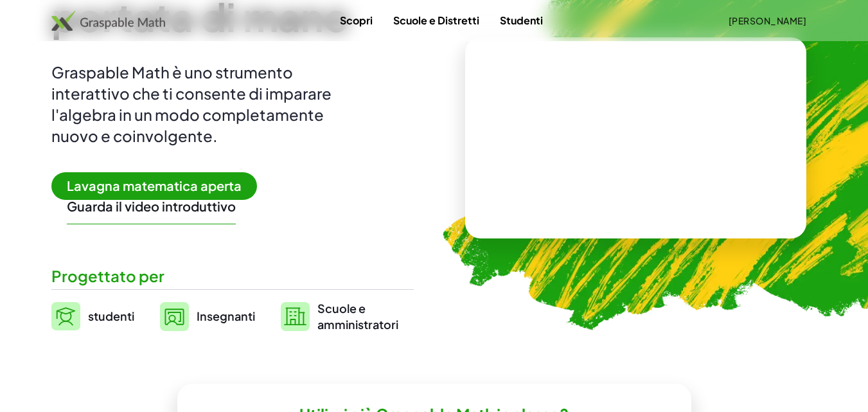  What do you see at coordinates (226, 316) in the screenshot?
I see `font: Insegnanti` at bounding box center [226, 316].